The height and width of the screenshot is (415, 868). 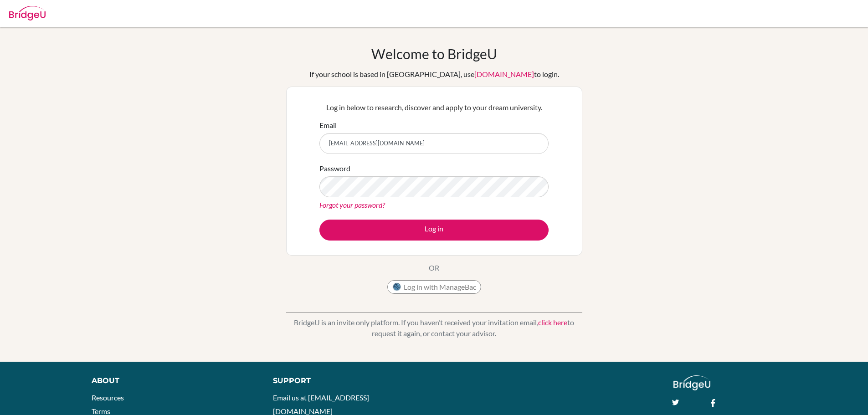 I want to click on img: logo_white@2x-f4f0deed5e89b7ecb1c2cc34c3e3d731f90f0f143d5ea2071677605dd97b5244.png, so click(x=692, y=383).